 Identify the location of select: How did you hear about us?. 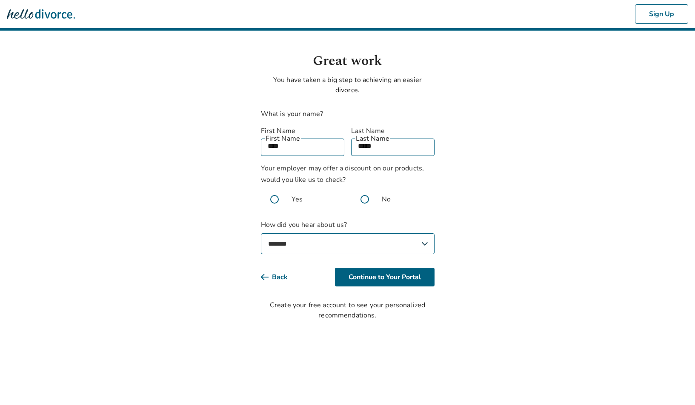
(348, 244).